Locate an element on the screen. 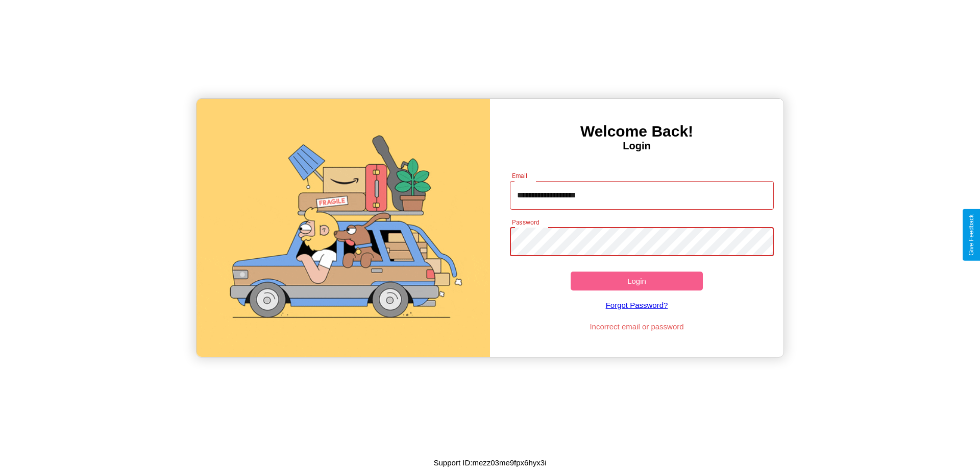  div: Give Feedback is located at coordinates (971, 235).